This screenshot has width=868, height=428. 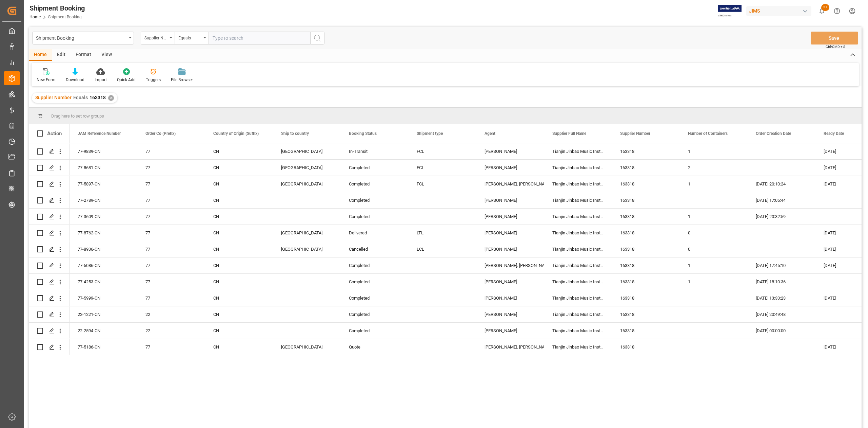 I want to click on div: 77-9839-CN, so click(x=103, y=151).